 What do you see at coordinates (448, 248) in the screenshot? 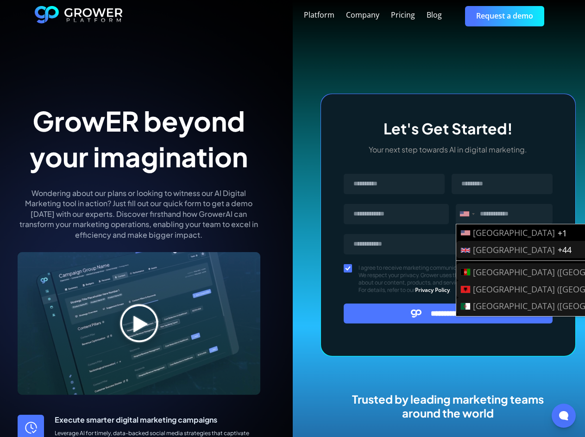
I see `form: Message` at bounding box center [448, 248].